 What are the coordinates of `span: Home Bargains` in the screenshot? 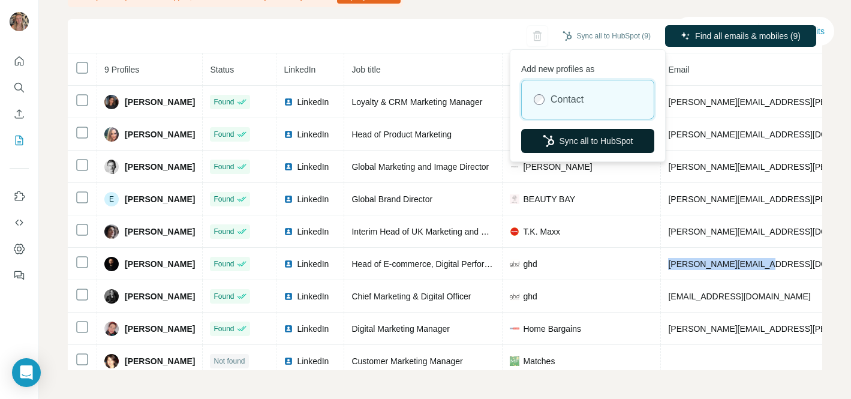 It's located at (552, 329).